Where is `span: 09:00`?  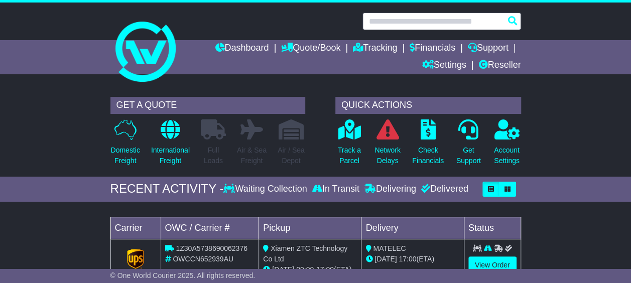 span: 09:00 is located at coordinates (305, 269).